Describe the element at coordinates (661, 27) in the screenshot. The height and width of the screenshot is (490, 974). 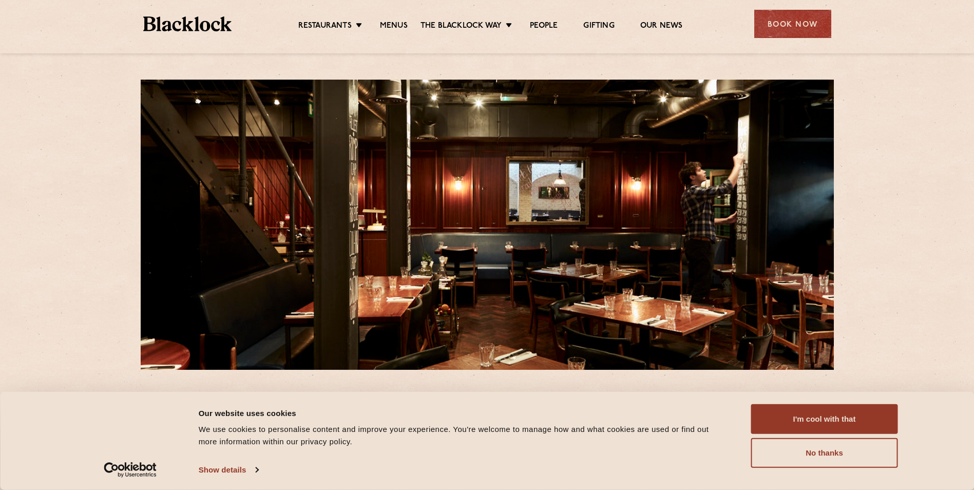
I see `a: Our News` at that location.